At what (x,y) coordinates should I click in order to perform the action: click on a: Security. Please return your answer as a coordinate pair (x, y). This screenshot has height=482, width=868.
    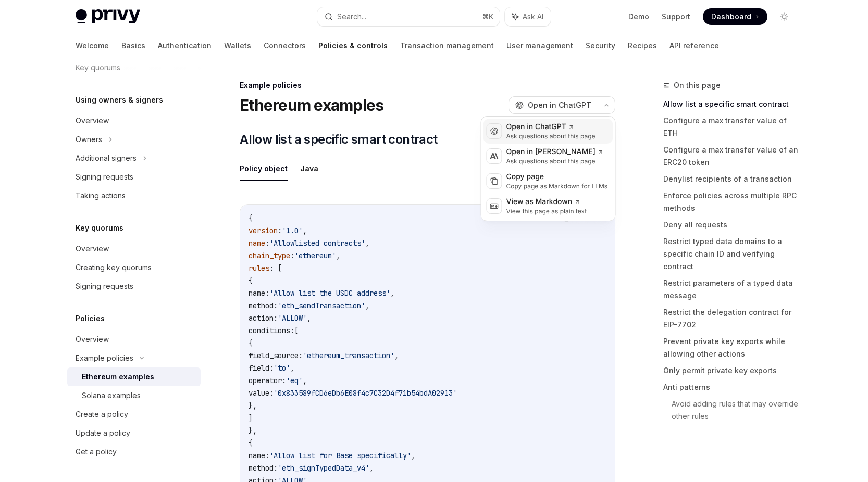
    Looking at the image, I should click on (600, 46).